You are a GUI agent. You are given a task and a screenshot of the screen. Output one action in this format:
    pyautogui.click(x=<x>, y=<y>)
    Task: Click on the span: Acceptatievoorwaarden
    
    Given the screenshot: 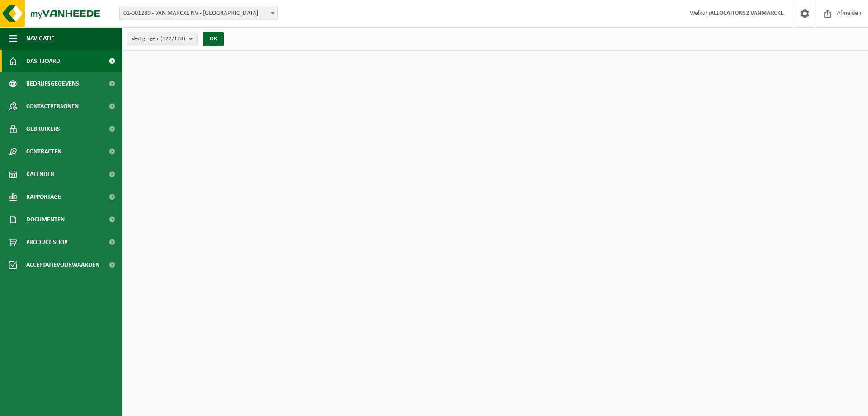 What is the action you would take?
    pyautogui.click(x=63, y=265)
    